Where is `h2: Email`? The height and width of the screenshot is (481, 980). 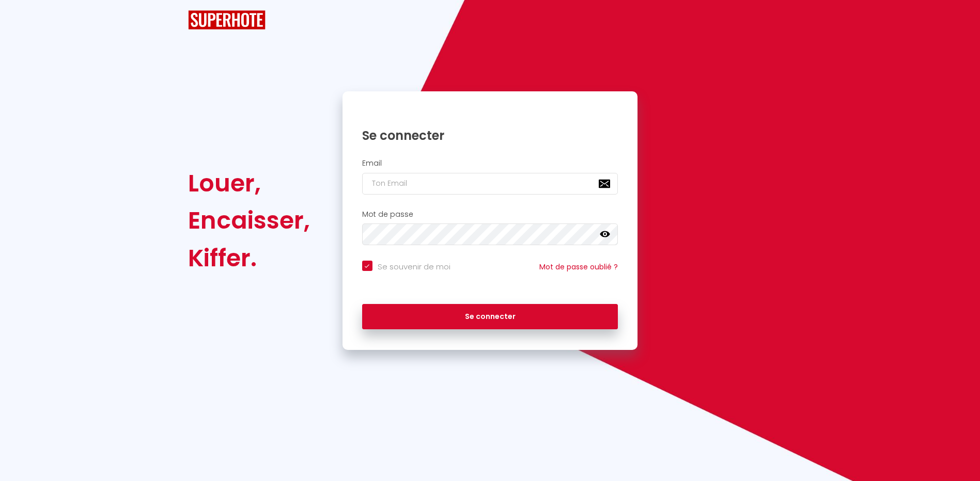
h2: Email is located at coordinates (490, 163).